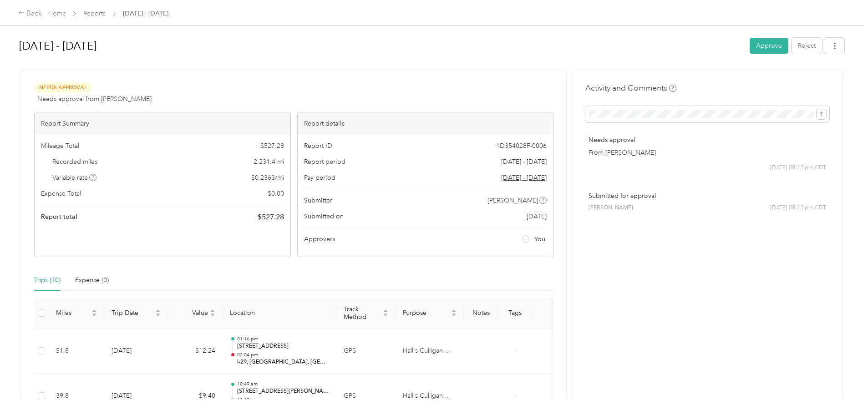 The width and height of the screenshot is (868, 415). Describe the element at coordinates (320, 178) in the screenshot. I see `span: Pay period` at that location.